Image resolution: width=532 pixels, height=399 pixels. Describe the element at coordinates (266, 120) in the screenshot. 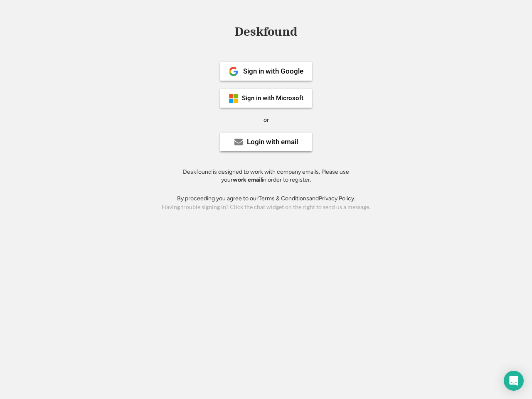

I see `div: or` at that location.